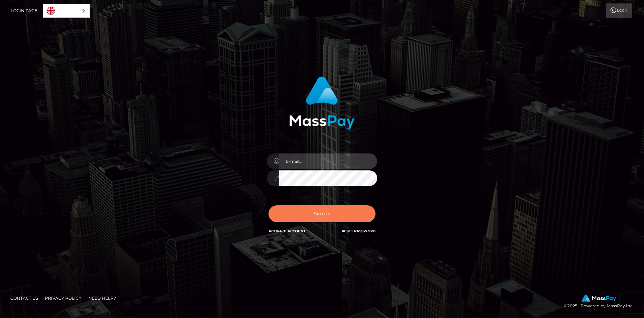  Describe the element at coordinates (287, 231) in the screenshot. I see `a: Activate Account` at that location.